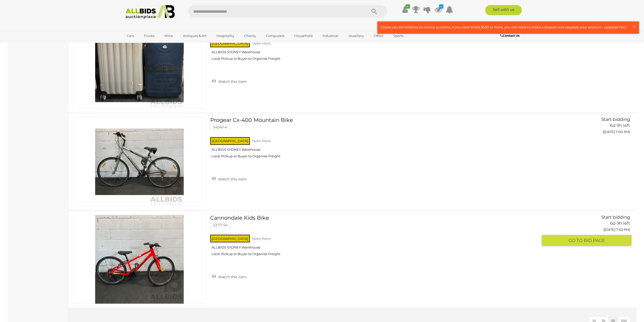 The width and height of the screenshot is (644, 322). What do you see at coordinates (356, 36) in the screenshot?
I see `a: Jewellery` at bounding box center [356, 36].